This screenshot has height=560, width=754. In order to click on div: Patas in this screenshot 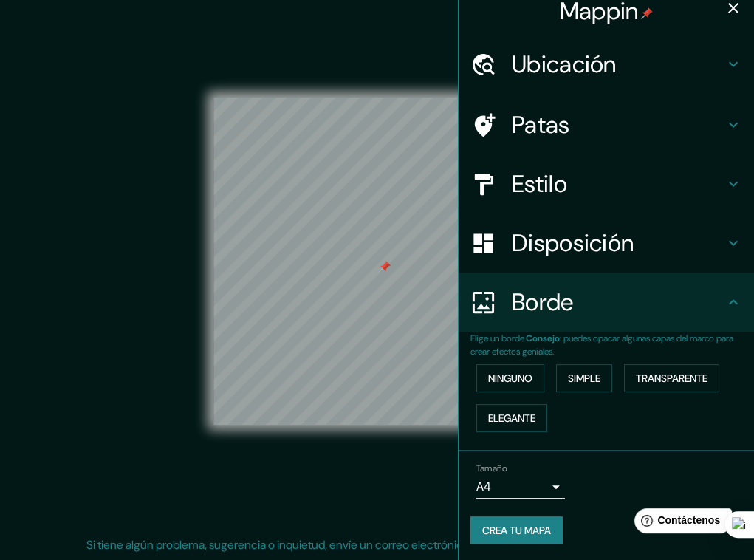, I will do `click(606, 125)`.